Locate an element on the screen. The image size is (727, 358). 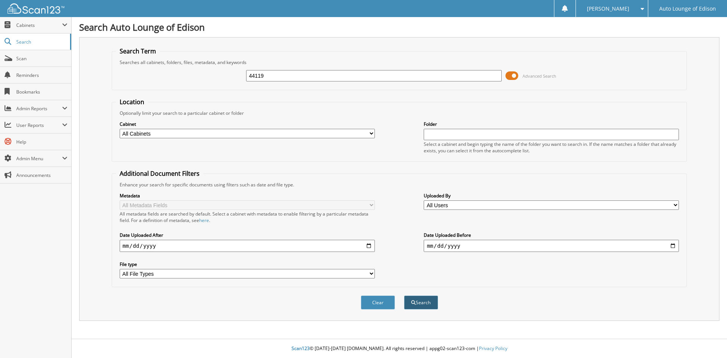
h1: Search Auto Lounge of Edison is located at coordinates (399, 27).